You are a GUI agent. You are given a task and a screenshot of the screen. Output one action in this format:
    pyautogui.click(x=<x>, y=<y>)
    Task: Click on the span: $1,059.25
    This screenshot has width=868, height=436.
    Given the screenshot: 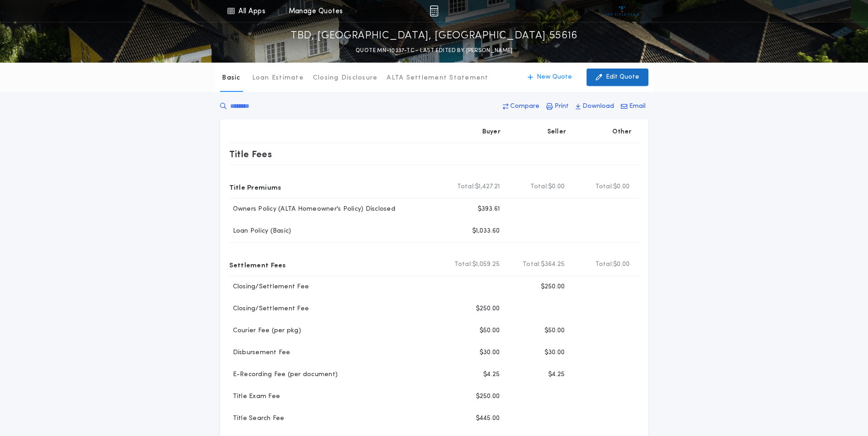 What is the action you would take?
    pyautogui.click(x=486, y=265)
    